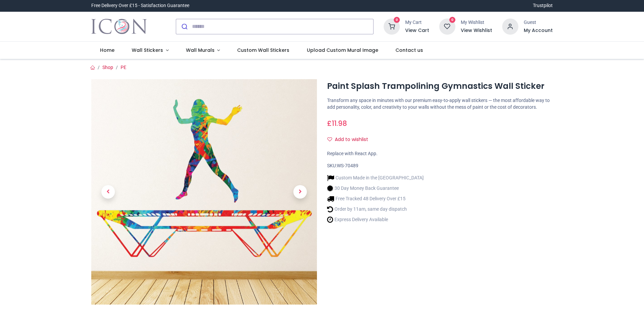  What do you see at coordinates (150, 51) in the screenshot?
I see `a: Wall Stickers` at bounding box center [150, 51].